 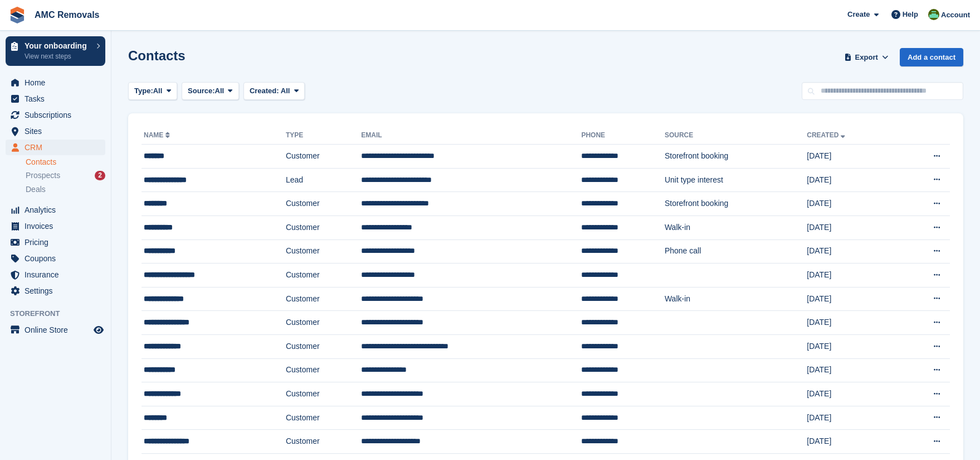 I want to click on span: Settings, so click(x=58, y=291).